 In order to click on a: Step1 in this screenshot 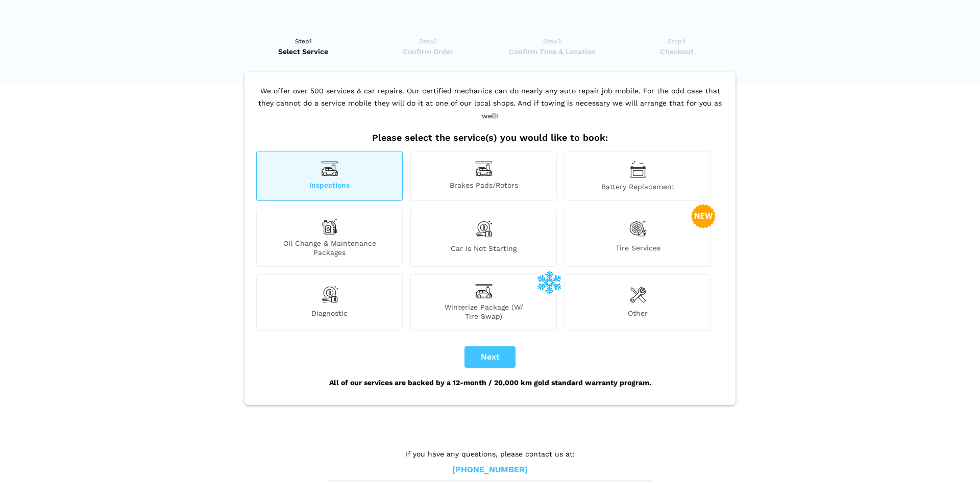, I will do `click(304, 46)`.